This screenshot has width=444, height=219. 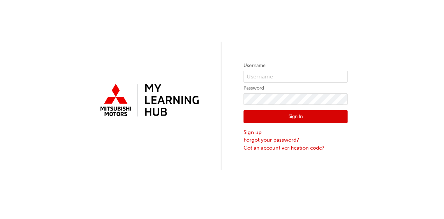 What do you see at coordinates (296, 132) in the screenshot?
I see `a: Sign up` at bounding box center [296, 132].